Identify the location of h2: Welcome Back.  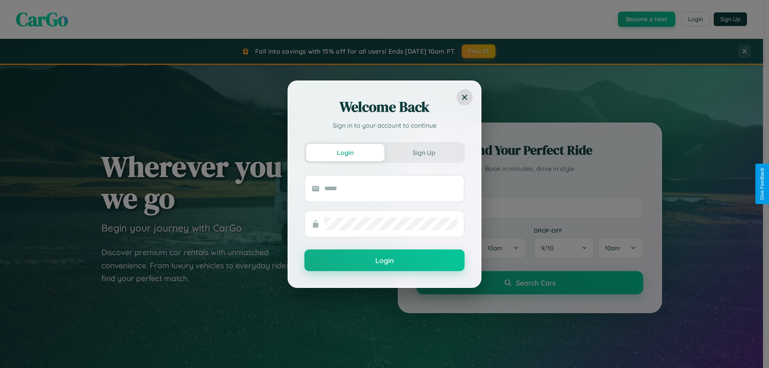
(385, 107).